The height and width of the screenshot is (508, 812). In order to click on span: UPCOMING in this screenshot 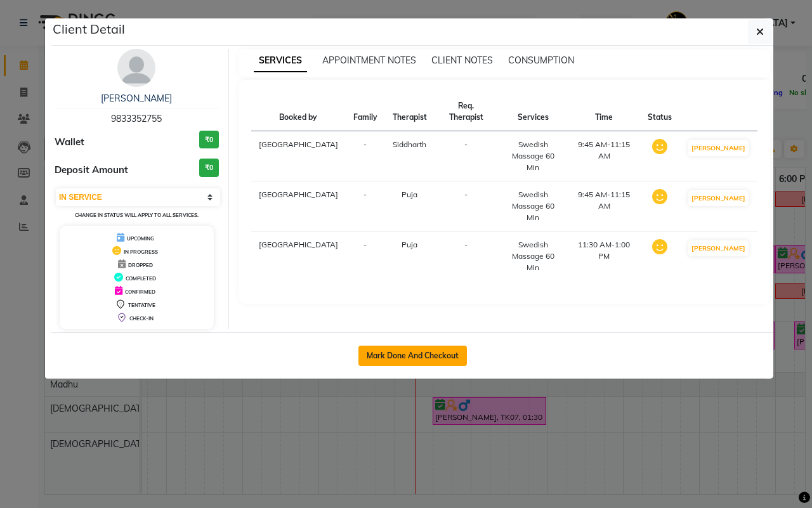, I will do `click(140, 239)`.